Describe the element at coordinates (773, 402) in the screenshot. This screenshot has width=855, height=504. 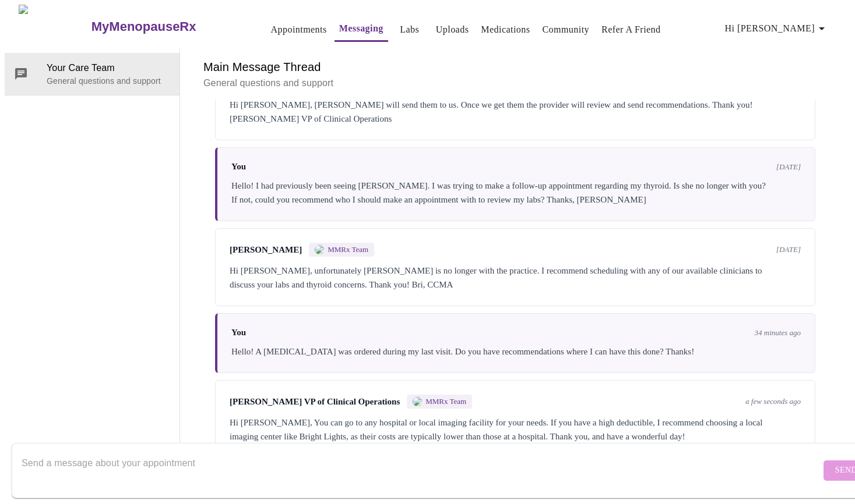
I see `span: a few seconds ago` at that location.